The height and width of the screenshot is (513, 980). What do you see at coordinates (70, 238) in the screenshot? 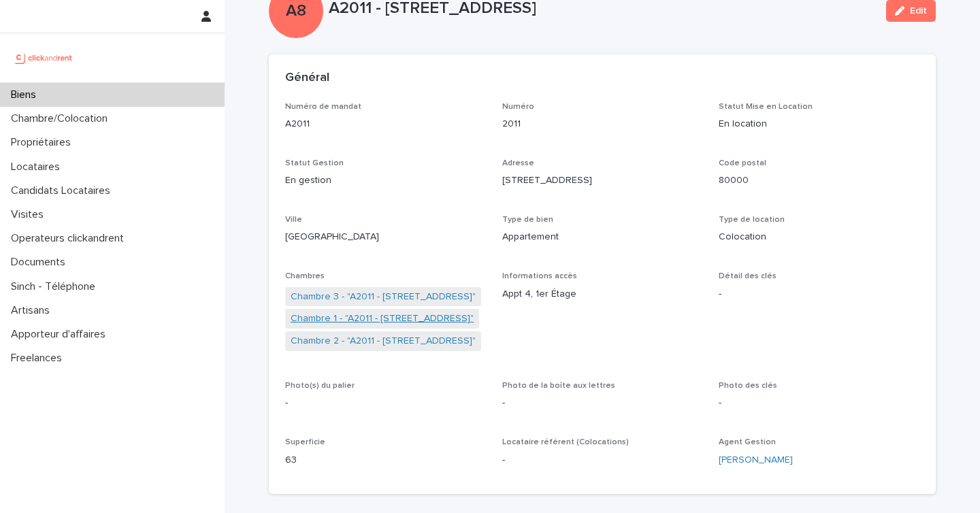
I see `p: Operateurs clickandrent` at bounding box center [70, 238].